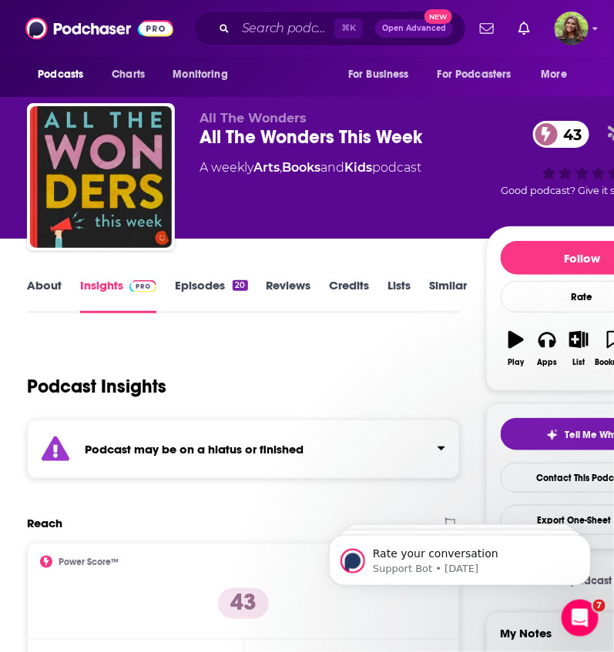 The image size is (614, 652). What do you see at coordinates (414, 28) in the screenshot?
I see `button: Open AdvancedNew` at bounding box center [414, 28].